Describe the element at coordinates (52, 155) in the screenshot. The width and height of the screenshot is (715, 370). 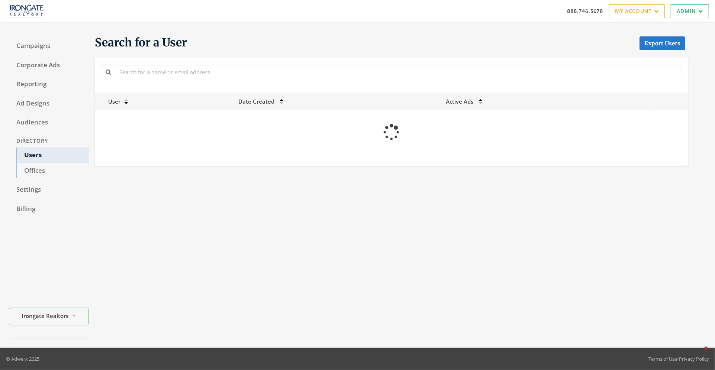
I see `a: Users` at that location.